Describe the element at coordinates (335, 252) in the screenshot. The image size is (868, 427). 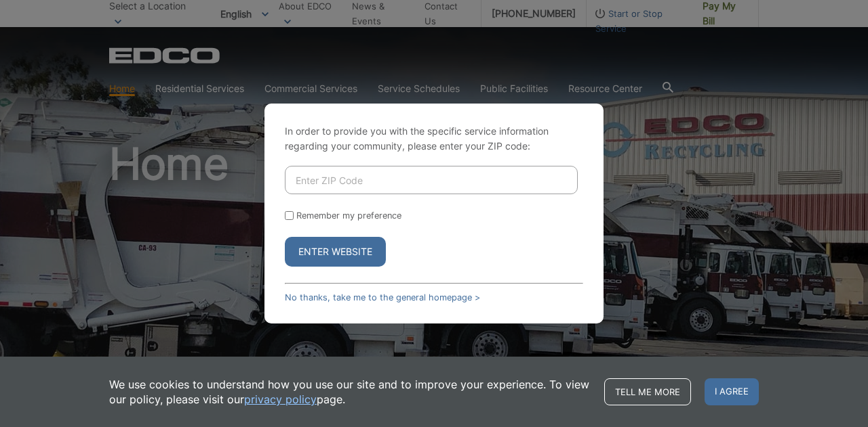
I see `button: Enter Website` at that location.